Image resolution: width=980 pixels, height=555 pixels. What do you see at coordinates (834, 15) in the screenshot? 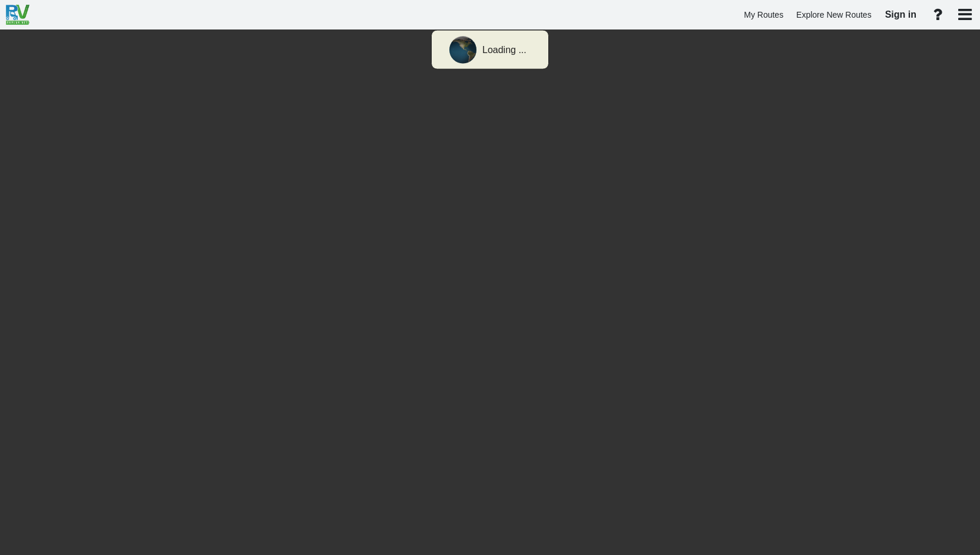
I see `a: Explore New Routes` at bounding box center [834, 15].